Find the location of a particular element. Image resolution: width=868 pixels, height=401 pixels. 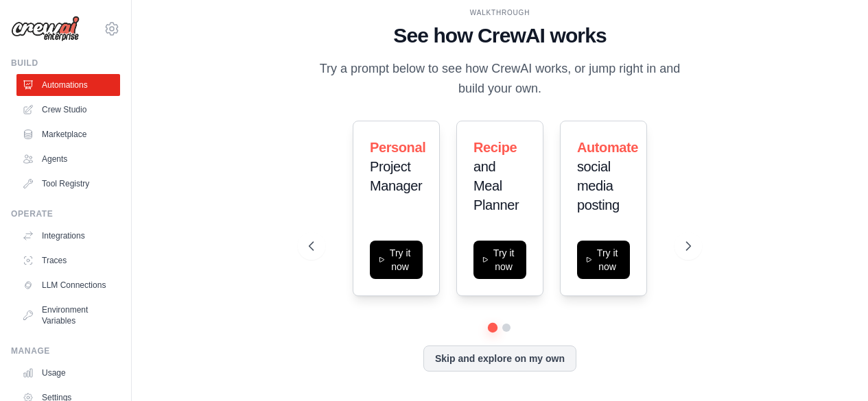

span: Personal is located at coordinates (397, 147).